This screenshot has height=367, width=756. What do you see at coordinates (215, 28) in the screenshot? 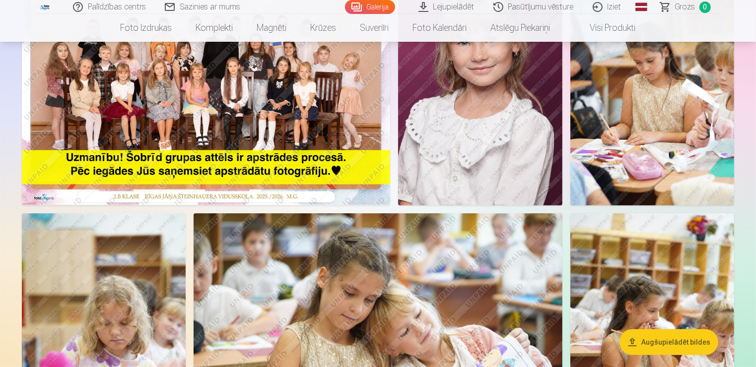
I see `a: Komplekti` at bounding box center [215, 28].